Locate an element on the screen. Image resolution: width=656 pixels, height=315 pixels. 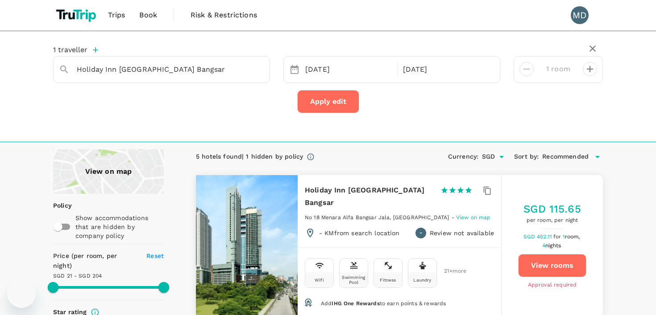
div: Swimming Pool is located at coordinates (353, 280).